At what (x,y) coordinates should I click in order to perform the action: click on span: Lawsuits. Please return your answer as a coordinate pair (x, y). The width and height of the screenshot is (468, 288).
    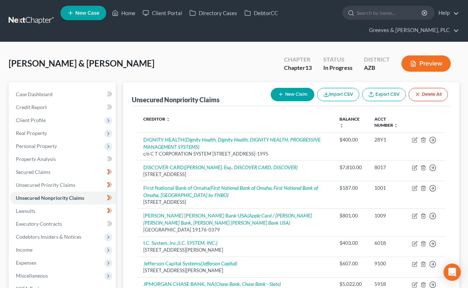
    Looking at the image, I should click on (26, 211).